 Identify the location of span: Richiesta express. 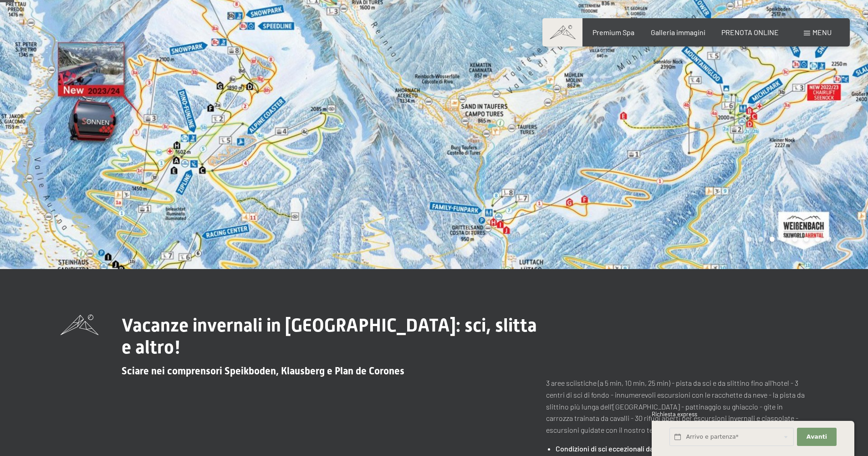
(675, 414).